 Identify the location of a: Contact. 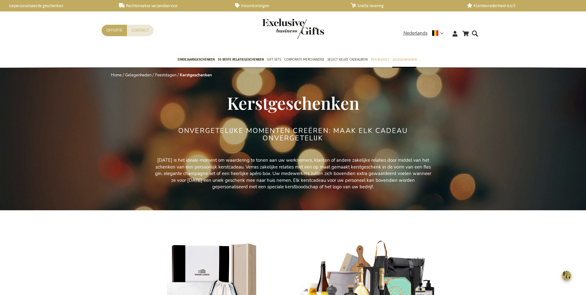
(140, 30).